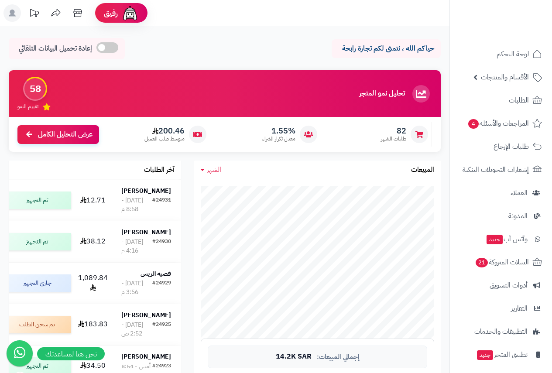 Image resolution: width=552 pixels, height=373 pixels. I want to click on span: أدوات التسويق, so click(509, 286).